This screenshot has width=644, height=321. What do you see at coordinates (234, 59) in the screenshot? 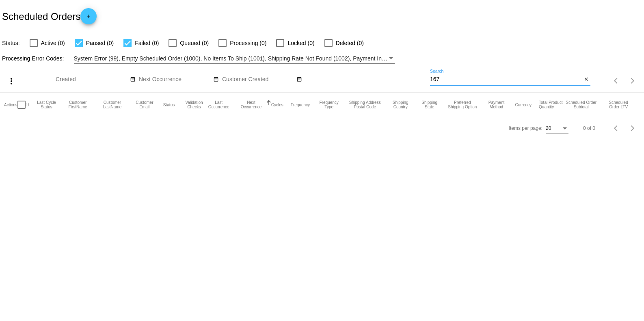
I see `mat-select: Filter by Processing Error Codes` at bounding box center [234, 59].